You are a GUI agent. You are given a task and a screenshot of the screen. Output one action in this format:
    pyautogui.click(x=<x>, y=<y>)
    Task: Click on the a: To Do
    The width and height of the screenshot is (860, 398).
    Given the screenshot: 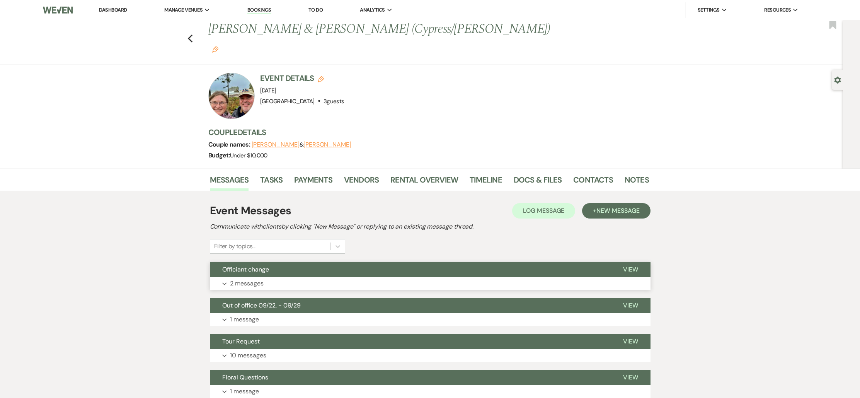 What is the action you would take?
    pyautogui.click(x=315, y=10)
    